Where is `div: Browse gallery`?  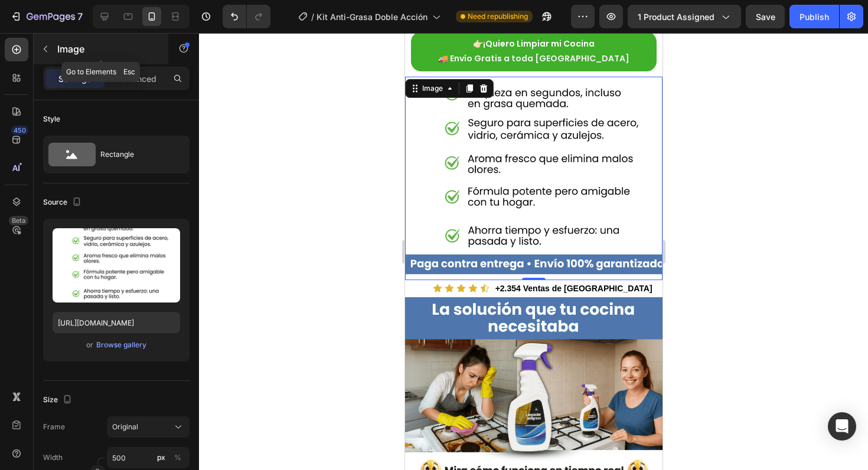
div: Browse gallery is located at coordinates (121, 345).